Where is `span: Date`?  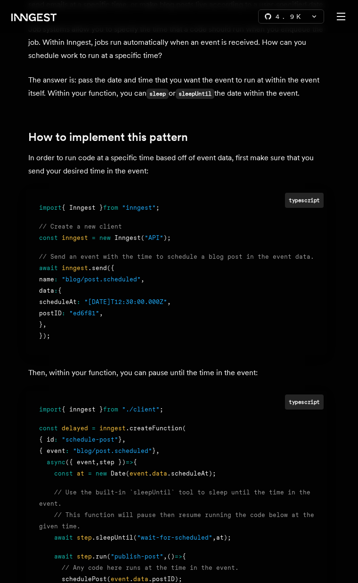
span: Date is located at coordinates (118, 473).